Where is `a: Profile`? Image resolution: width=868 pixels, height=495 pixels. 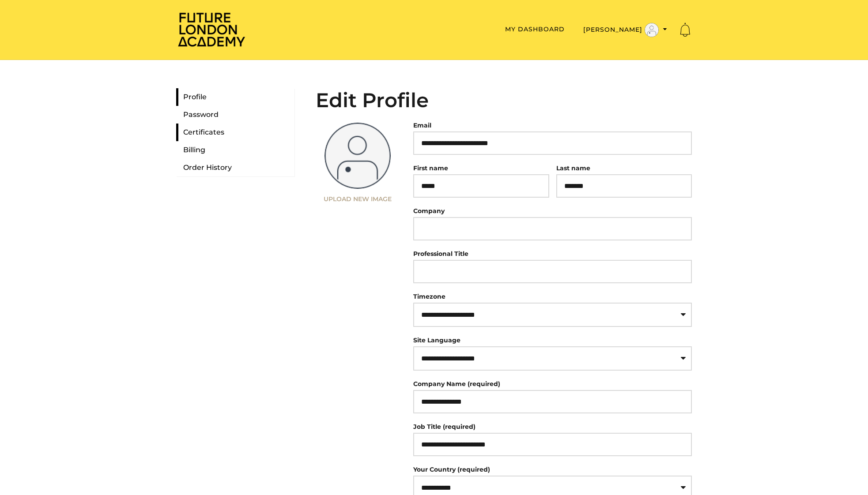
a: Profile is located at coordinates (235, 97).